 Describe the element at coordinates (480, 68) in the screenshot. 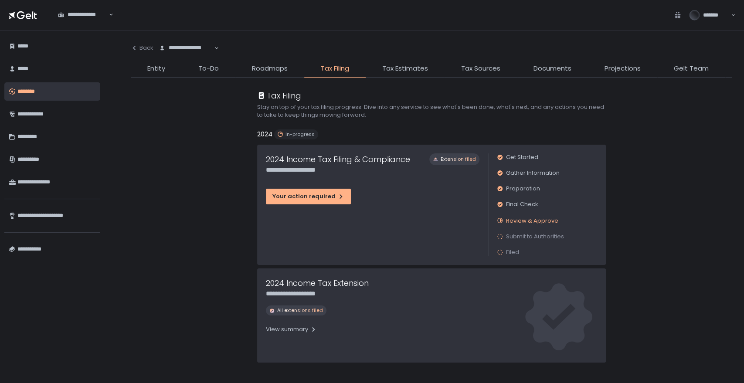

I see `span: Tax Sources` at that location.